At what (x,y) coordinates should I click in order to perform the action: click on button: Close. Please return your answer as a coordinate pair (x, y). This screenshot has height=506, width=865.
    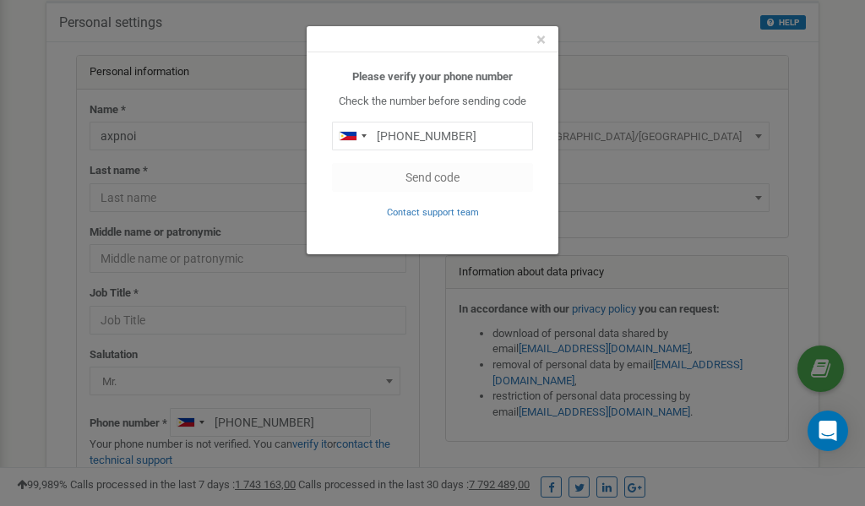
    Looking at the image, I should click on (540, 40).